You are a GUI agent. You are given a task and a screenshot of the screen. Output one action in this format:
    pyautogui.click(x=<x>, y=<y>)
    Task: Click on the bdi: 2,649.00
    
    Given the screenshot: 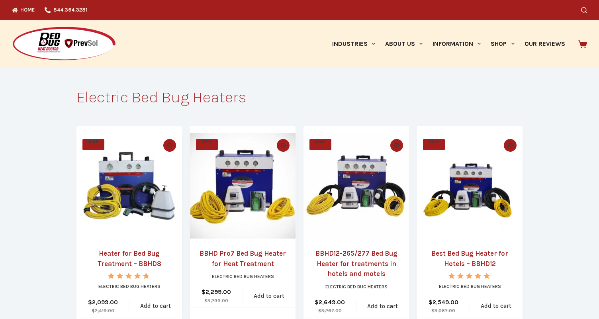 What is the action you would take?
    pyautogui.click(x=330, y=302)
    